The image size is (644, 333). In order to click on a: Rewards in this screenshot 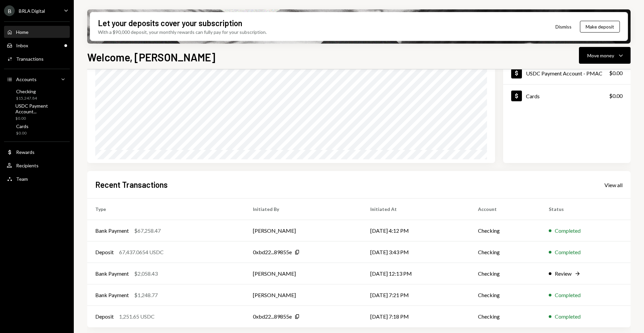, I will do `click(37, 152)`.